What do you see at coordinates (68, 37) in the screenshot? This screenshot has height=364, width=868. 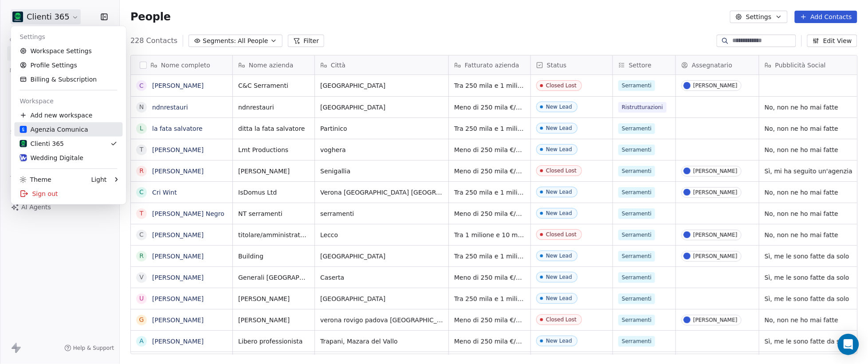 I see `div: Settings` at bounding box center [68, 37].